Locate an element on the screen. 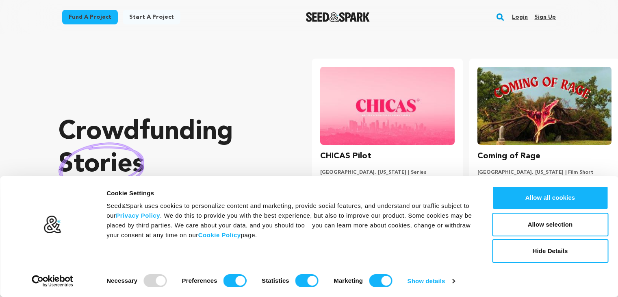 The image size is (618, 297). img: Coming of Rage image is located at coordinates (545, 106).